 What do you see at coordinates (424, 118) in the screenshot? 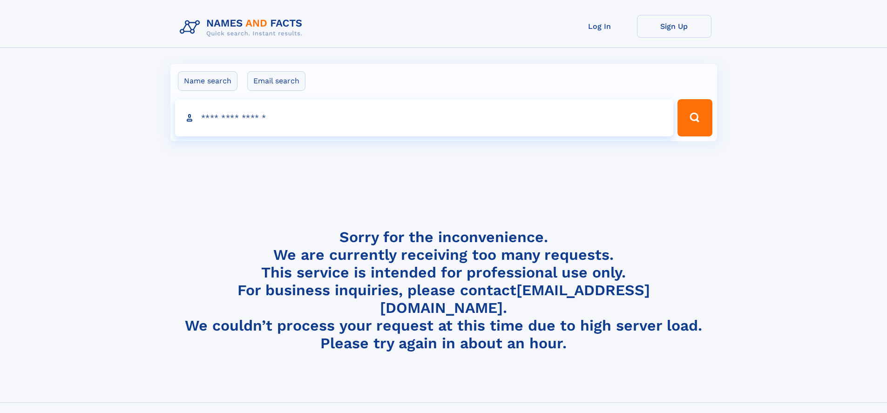
I see `input: search input` at bounding box center [424, 118].